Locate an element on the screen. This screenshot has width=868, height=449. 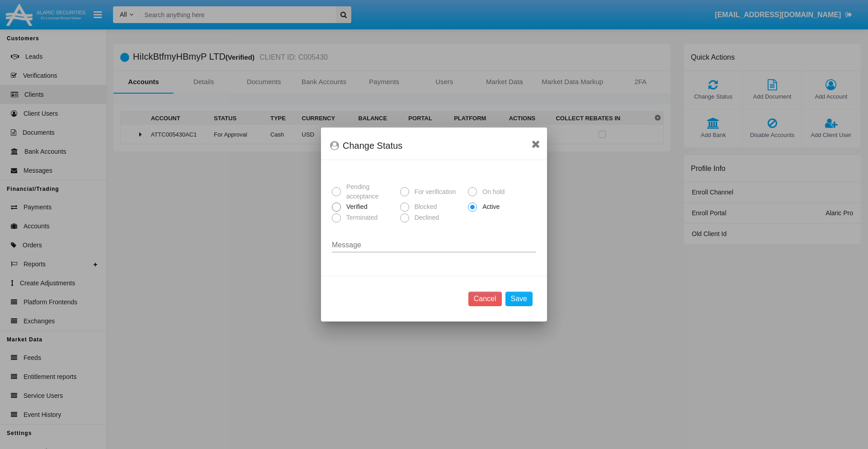
button: Cancel is located at coordinates (485, 299).